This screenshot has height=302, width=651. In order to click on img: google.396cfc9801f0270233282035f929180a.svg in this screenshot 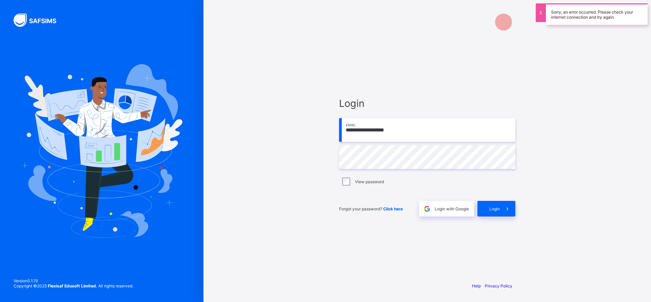, I will do `click(427, 209)`.